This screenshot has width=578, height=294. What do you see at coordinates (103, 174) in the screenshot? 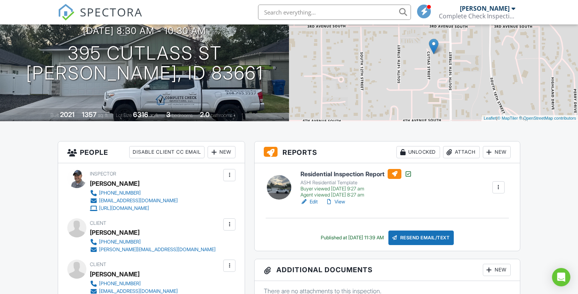
I see `span: Inspector` at bounding box center [103, 174].